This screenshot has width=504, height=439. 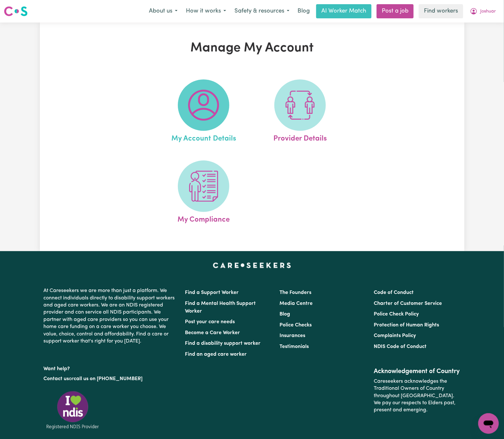 What do you see at coordinates (216, 354) in the screenshot?
I see `a: Find an aged care worker` at bounding box center [216, 354].